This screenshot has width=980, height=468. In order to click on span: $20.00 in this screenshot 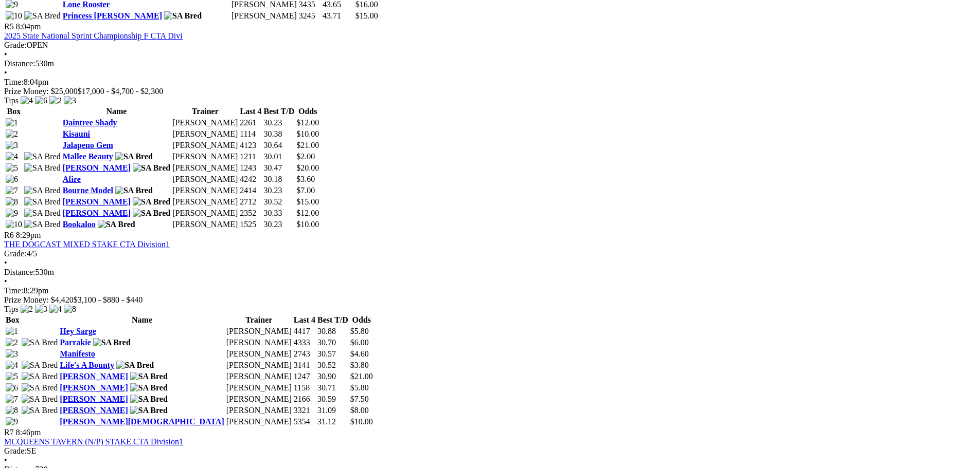, I will do `click(308, 167)`.